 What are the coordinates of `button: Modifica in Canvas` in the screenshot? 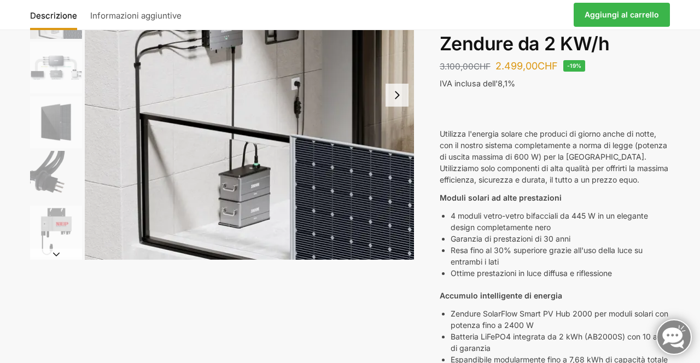 It's located at (469, 102).